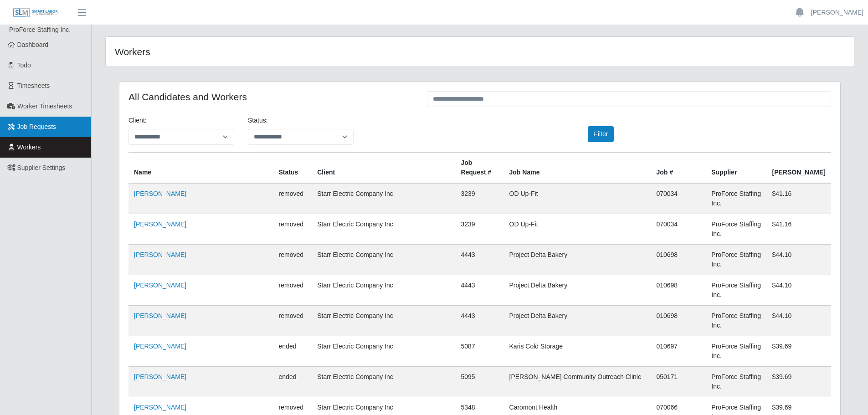 This screenshot has width=868, height=415. Describe the element at coordinates (24, 65) in the screenshot. I see `span: Todo` at that location.